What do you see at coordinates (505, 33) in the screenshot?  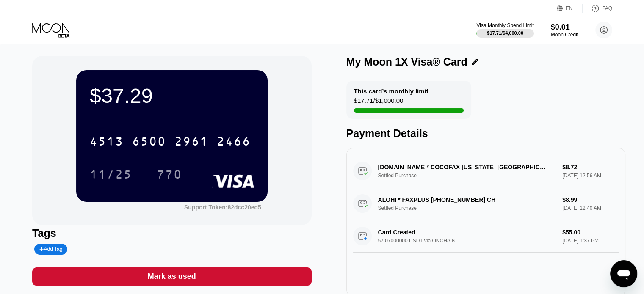 I see `div: $17.71 / $4,000.00` at bounding box center [505, 33].